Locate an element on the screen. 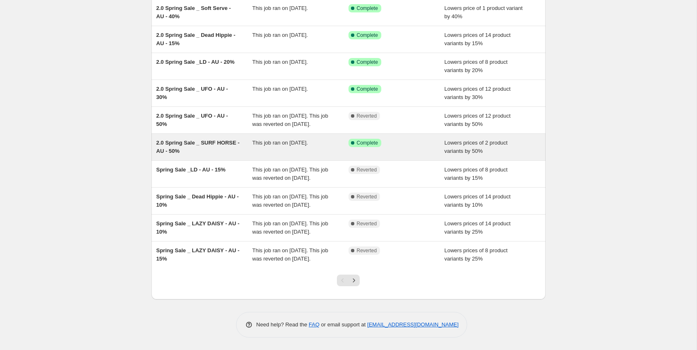  span: 2.0 Spring Sale _ Dead Hippie - AU - 15% is located at coordinates (196, 39).